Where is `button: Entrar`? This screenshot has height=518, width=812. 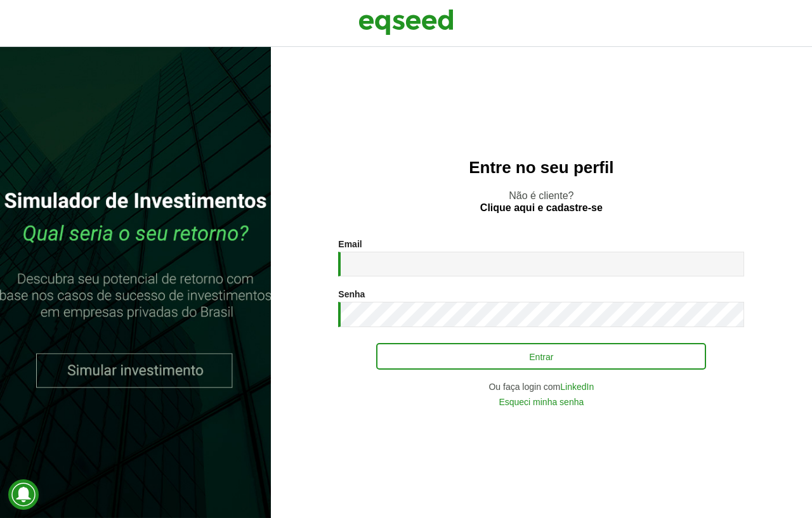 button: Entrar is located at coordinates (541, 356).